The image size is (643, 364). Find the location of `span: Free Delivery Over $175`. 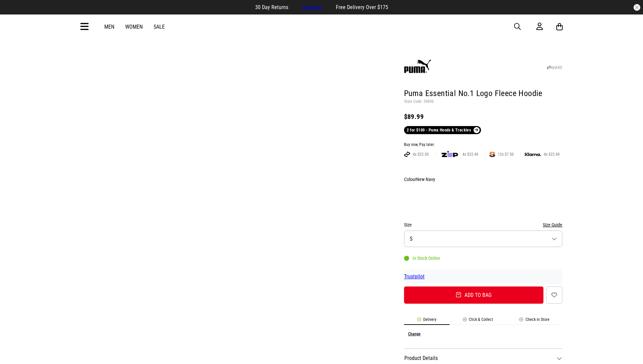

span: Free Delivery Over $175 is located at coordinates (362, 7).